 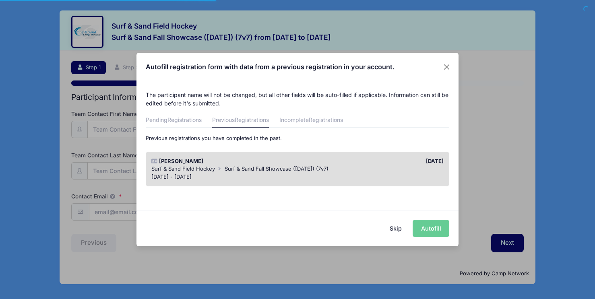 What do you see at coordinates (447, 67) in the screenshot?
I see `button: Close` at bounding box center [447, 67].